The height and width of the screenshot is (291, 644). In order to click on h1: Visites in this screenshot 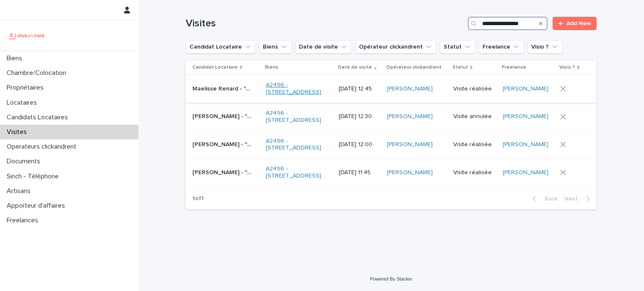, I will do `click(325, 24)`.